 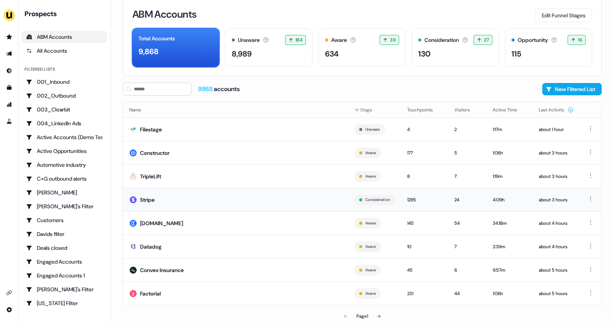 I want to click on div: 004_LinkedIn Ads, so click(x=64, y=123).